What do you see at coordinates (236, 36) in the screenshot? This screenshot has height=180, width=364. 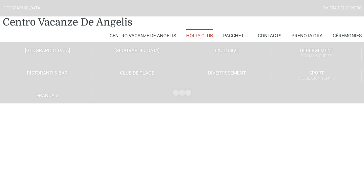 I see `a: Pacchetti` at bounding box center [236, 36].